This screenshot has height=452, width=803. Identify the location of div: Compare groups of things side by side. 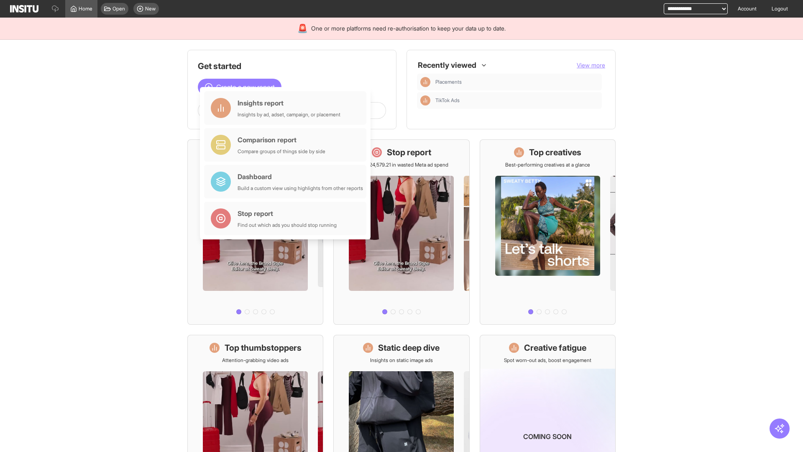
(282, 151).